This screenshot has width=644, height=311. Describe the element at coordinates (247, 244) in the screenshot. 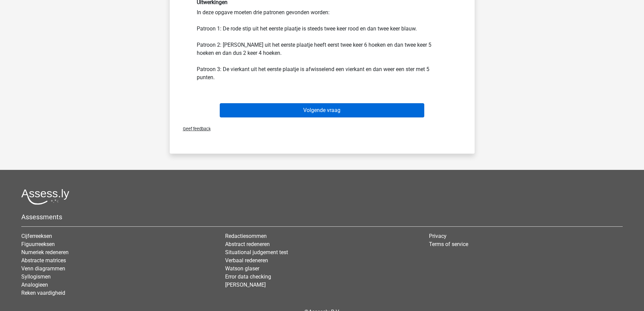

I see `a: Abstract redeneren` at that location.